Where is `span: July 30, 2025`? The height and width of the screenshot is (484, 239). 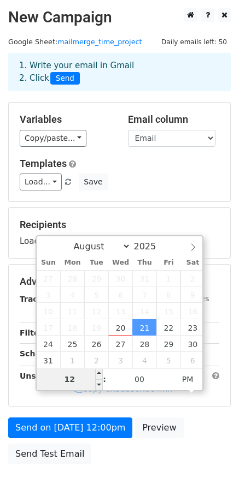 span: July 30, 2025 is located at coordinates (120, 279).